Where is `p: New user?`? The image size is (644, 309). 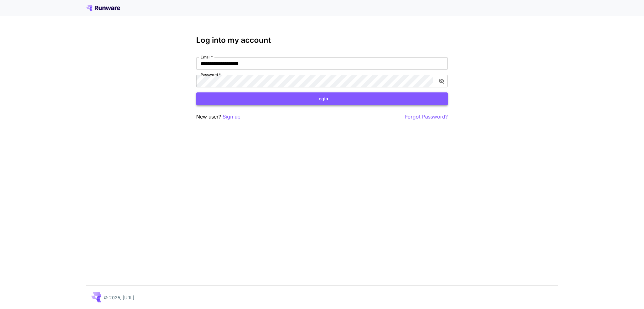 p: New user? is located at coordinates (218, 117).